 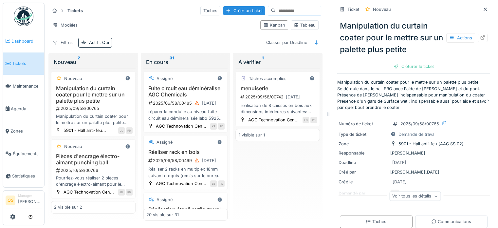 I want to click on sup: 1, so click(x=262, y=62).